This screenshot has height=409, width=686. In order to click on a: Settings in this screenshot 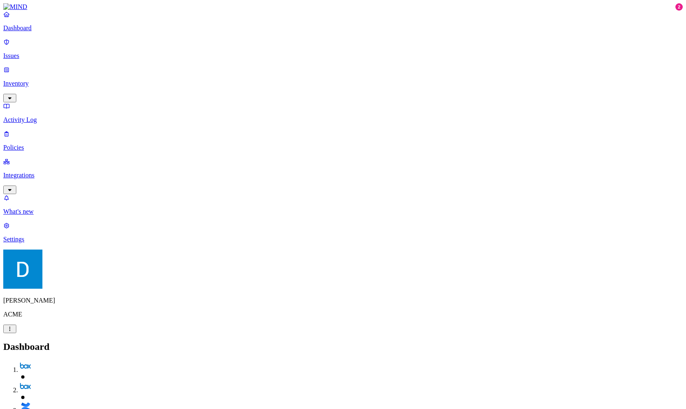, I will do `click(343, 232)`.